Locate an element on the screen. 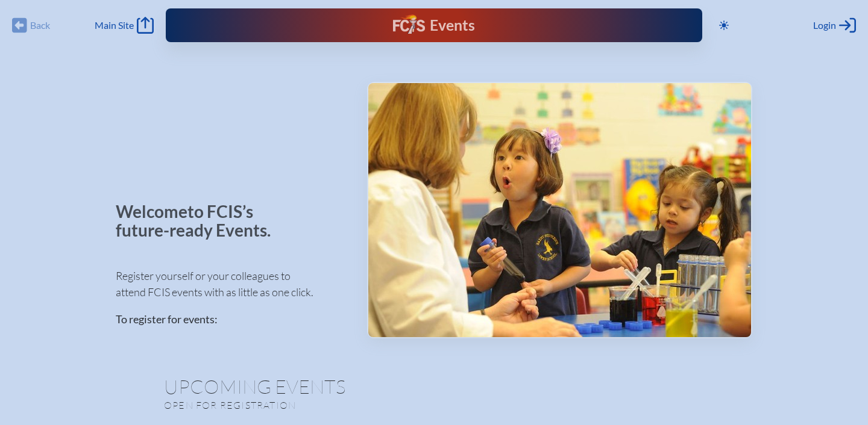 Image resolution: width=868 pixels, height=425 pixels. img: Events is located at coordinates (559, 210).